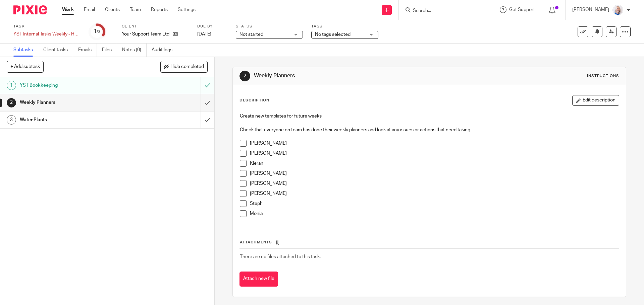 Image resolution: width=644 pixels, height=305 pixels. What do you see at coordinates (25, 67) in the screenshot?
I see `button: + Add subtask` at bounding box center [25, 67].